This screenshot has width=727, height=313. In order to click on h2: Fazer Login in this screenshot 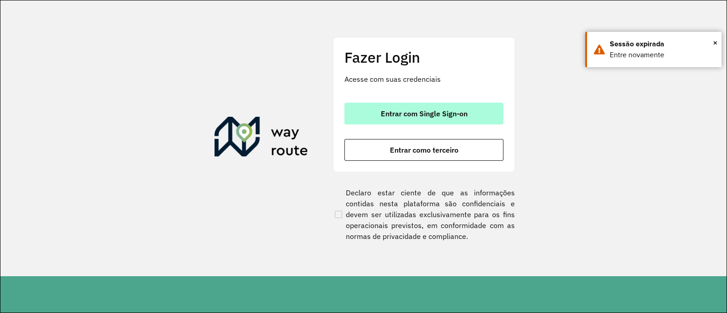, I will do `click(424, 57)`.